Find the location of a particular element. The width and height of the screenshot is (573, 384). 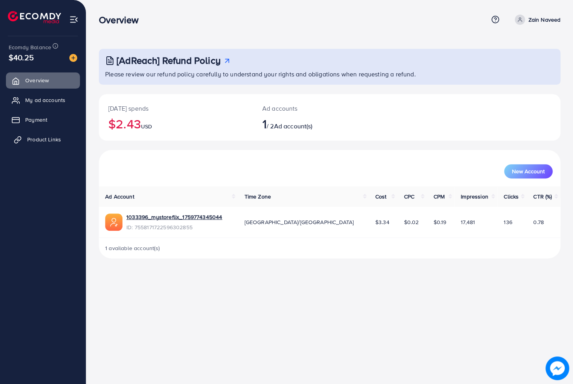

a: Payment is located at coordinates (43, 120).